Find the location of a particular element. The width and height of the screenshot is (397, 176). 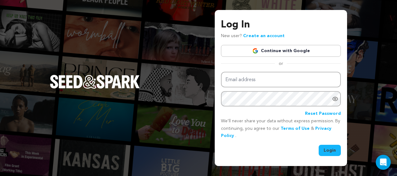

a: Reset Password is located at coordinates (322, 114).